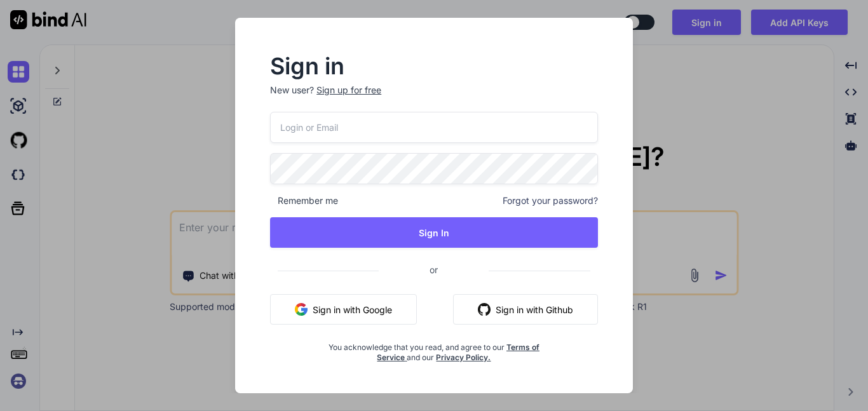 Image resolution: width=868 pixels, height=411 pixels. Describe the element at coordinates (434, 98) in the screenshot. I see `p: New user?` at that location.